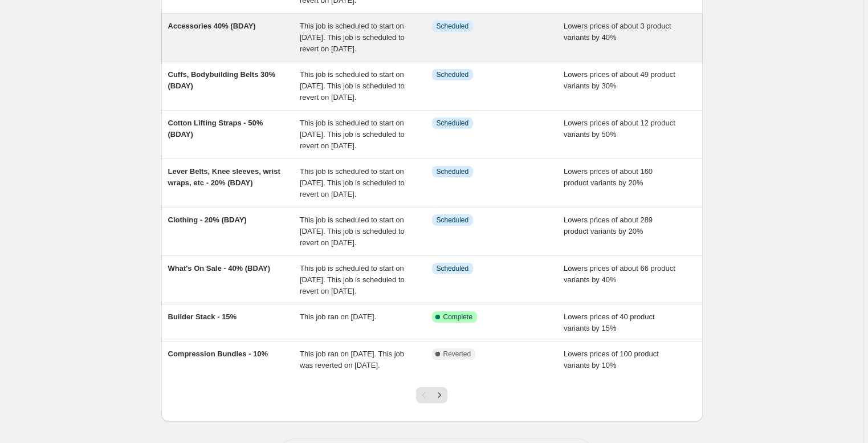 Image resolution: width=868 pixels, height=443 pixels. What do you see at coordinates (620, 129) in the screenshot?
I see `span: Lowers prices of about 12 product variants by 50%` at bounding box center [620, 129].